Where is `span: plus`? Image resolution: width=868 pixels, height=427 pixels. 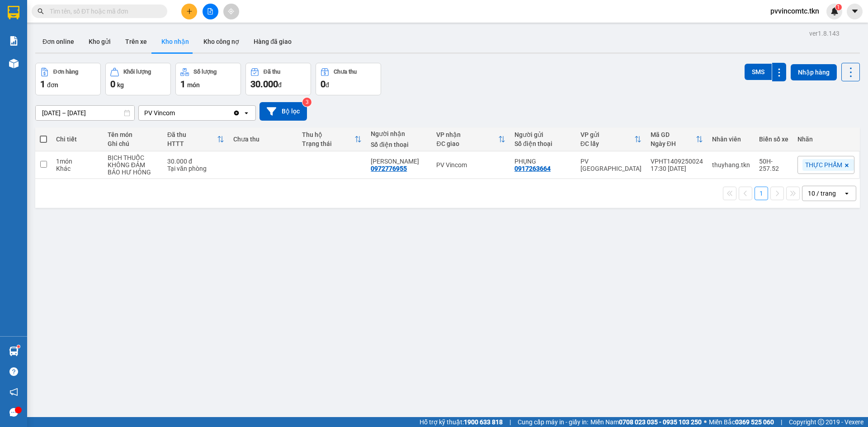 span: plus is located at coordinates (189, 11).